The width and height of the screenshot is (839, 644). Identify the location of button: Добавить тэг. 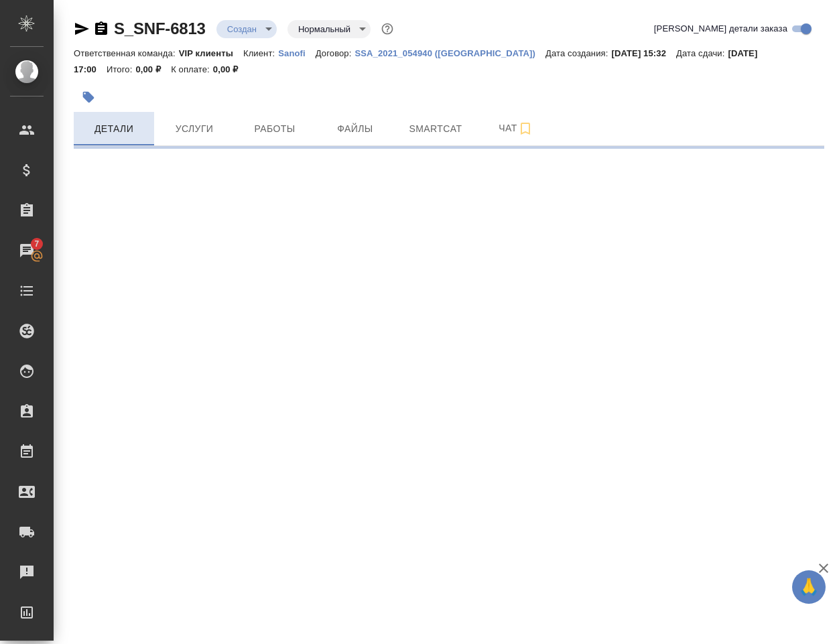
(89, 97).